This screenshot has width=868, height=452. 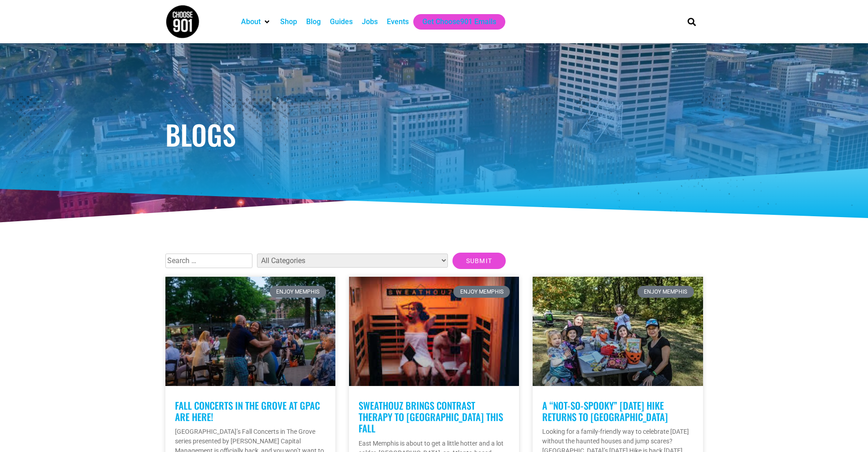 What do you see at coordinates (313, 21) in the screenshot?
I see `div: Blog` at bounding box center [313, 21].